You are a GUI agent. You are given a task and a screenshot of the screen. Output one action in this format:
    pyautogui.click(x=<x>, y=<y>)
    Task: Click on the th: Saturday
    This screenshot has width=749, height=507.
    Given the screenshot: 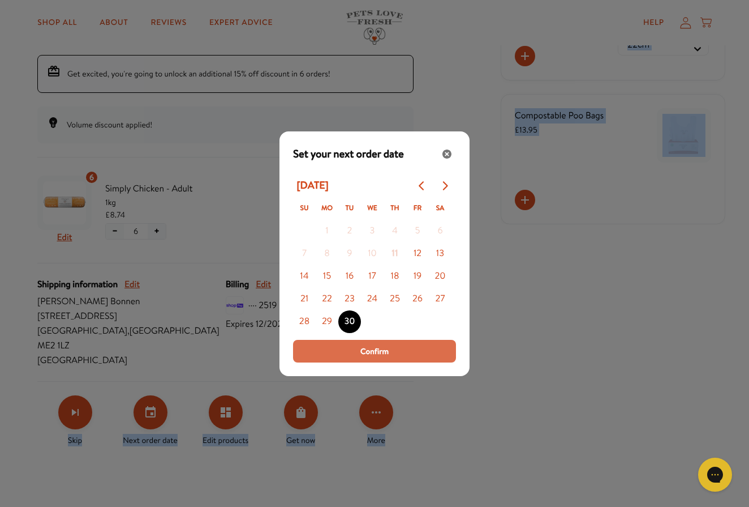 What is the action you would take?
    pyautogui.click(x=440, y=208)
    